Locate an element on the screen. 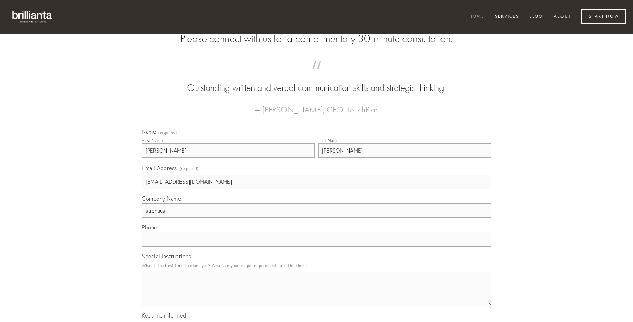 The height and width of the screenshot is (322, 633). a: Blog is located at coordinates (536, 17).